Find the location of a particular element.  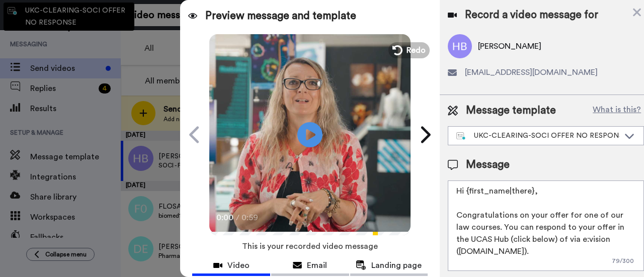

span: 0:59 is located at coordinates (250, 218).